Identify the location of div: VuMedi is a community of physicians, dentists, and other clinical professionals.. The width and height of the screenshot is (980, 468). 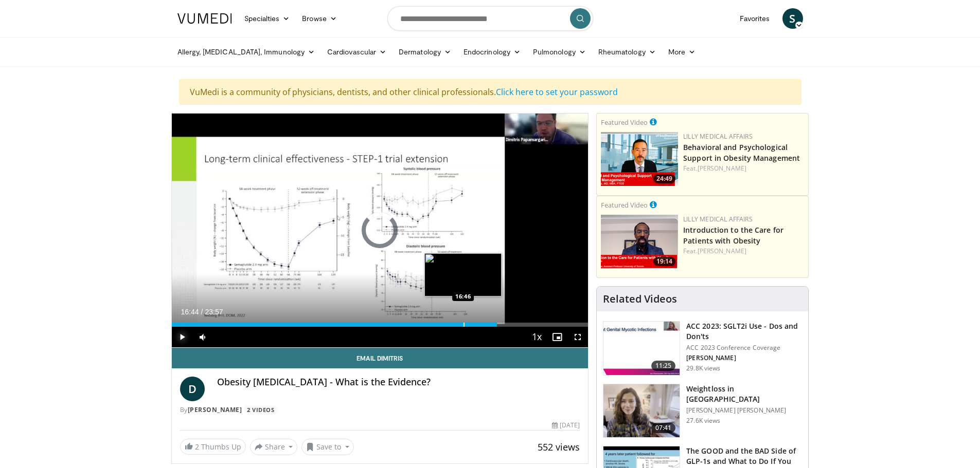
(490, 92).